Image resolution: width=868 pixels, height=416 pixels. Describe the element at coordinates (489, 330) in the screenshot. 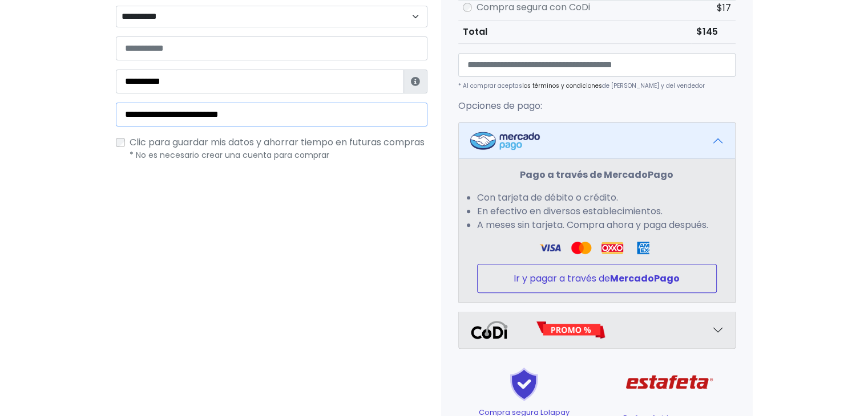

I see `img: Codi Logo` at that location.